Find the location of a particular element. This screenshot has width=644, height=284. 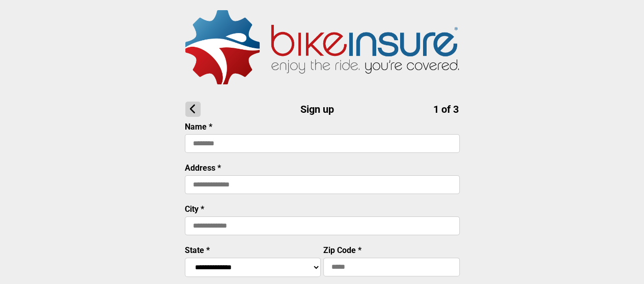

h1: Sign up is located at coordinates (322, 109).